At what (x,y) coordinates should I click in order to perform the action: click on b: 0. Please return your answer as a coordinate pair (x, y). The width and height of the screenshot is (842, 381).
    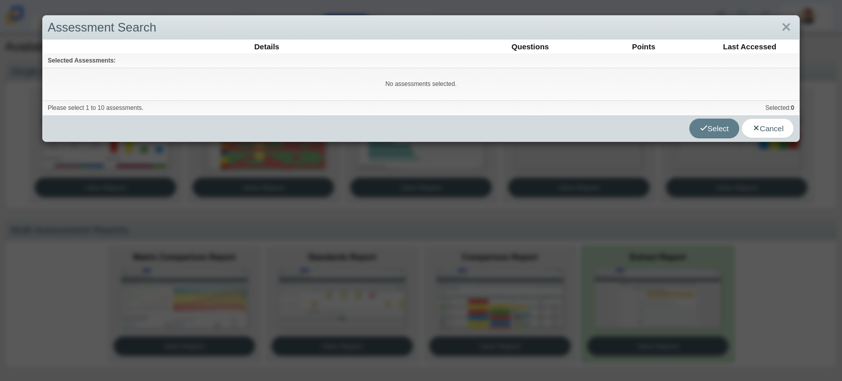
    Looking at the image, I should click on (792, 108).